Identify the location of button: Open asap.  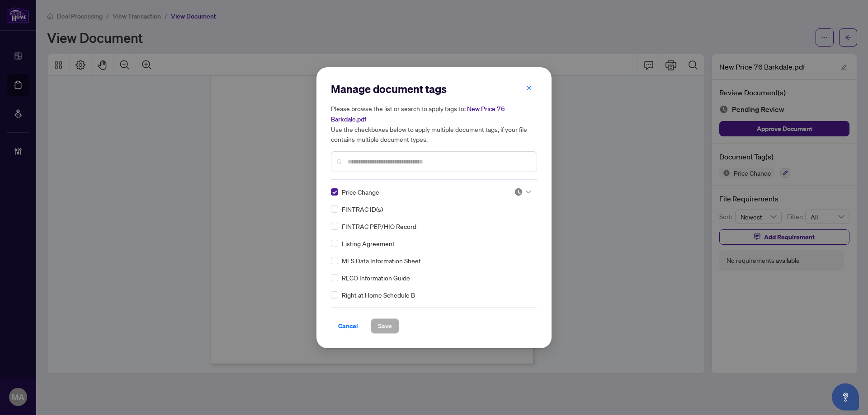
(845, 397).